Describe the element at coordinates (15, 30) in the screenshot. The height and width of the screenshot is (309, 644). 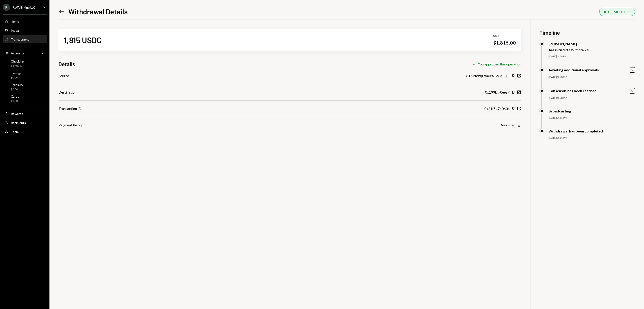
I see `div: Inbox` at that location.